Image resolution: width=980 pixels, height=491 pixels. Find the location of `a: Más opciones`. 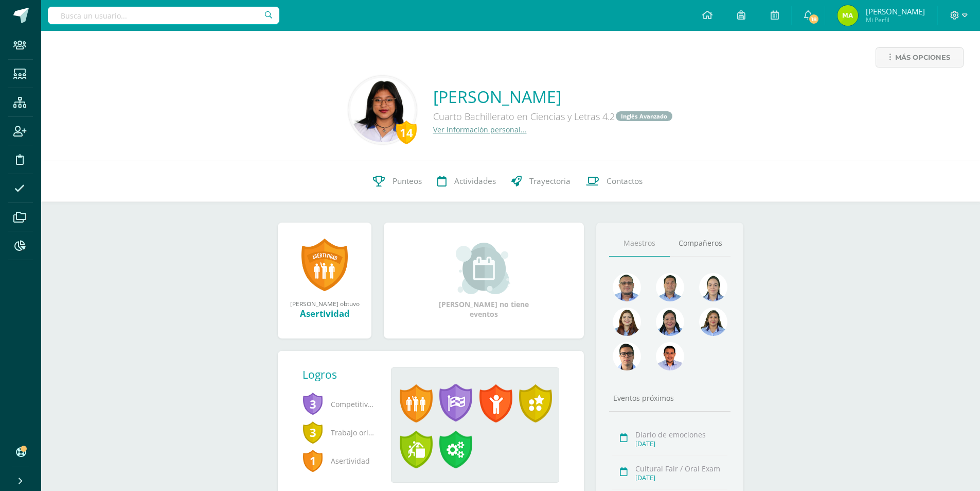

a: Más opciones is located at coordinates (919, 57).